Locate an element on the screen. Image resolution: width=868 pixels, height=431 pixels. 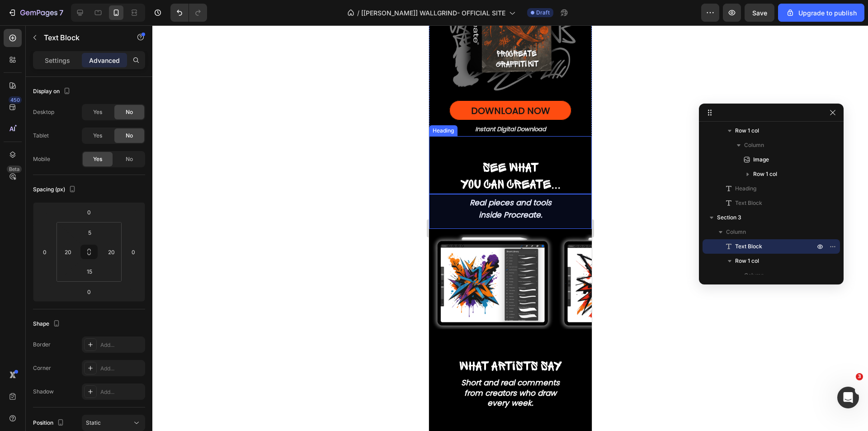
p: Settings is located at coordinates (58, 61).